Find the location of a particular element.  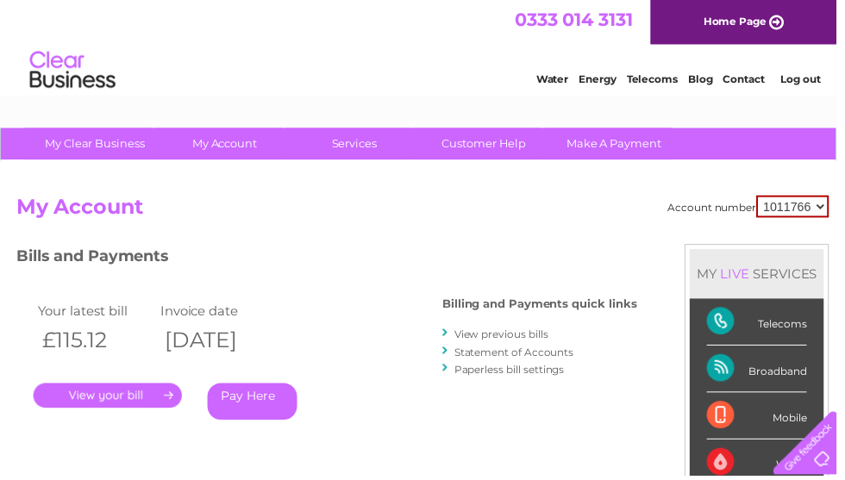

a: Water is located at coordinates (558, 79).